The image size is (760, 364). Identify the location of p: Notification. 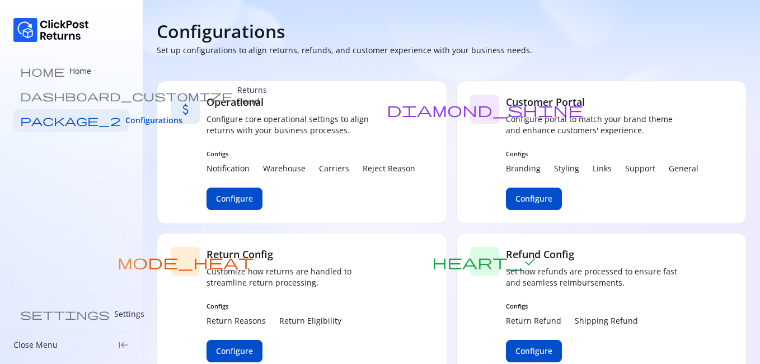
(228, 169).